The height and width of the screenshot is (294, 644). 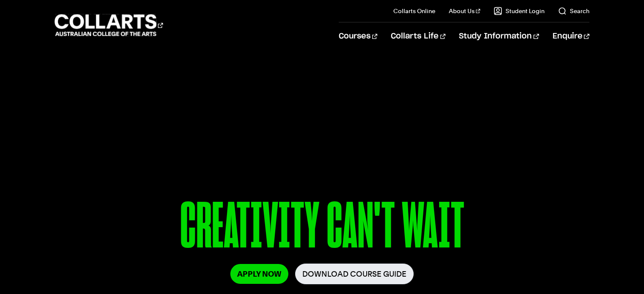 I want to click on a: Student Login, so click(x=519, y=11).